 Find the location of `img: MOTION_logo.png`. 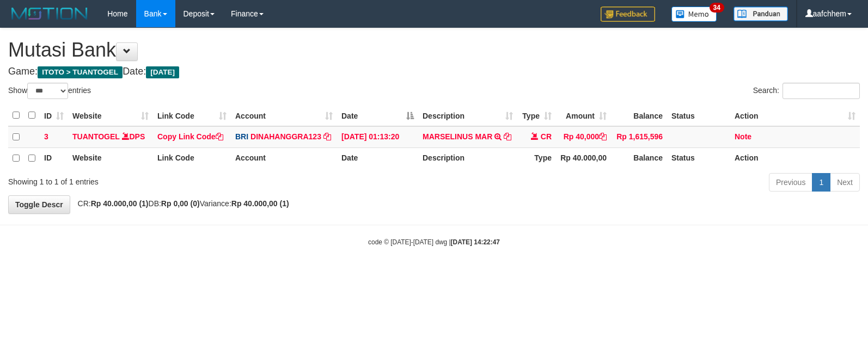

img: MOTION_logo.png is located at coordinates (49, 13).